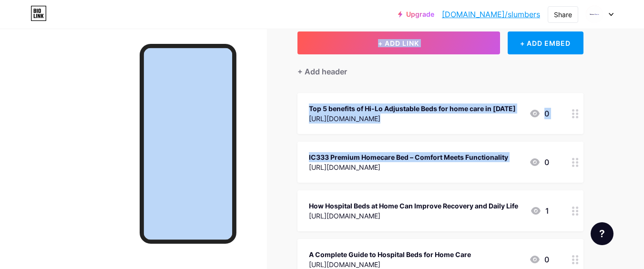 This screenshot has height=269, width=644. What do you see at coordinates (416, 14) in the screenshot?
I see `a: Upgrade` at bounding box center [416, 14].